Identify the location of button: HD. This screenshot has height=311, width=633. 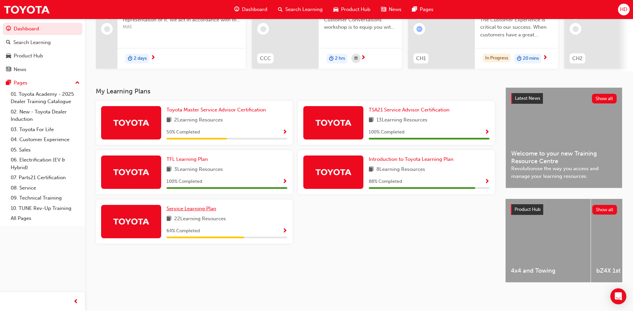
(624, 9).